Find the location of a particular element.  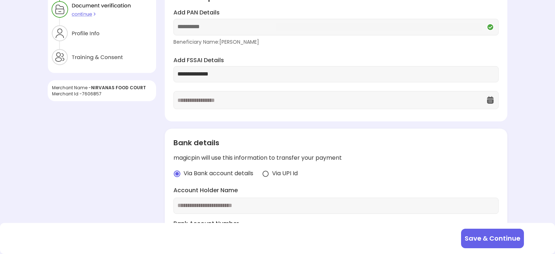

label: Account Holder Name is located at coordinates (336, 191).